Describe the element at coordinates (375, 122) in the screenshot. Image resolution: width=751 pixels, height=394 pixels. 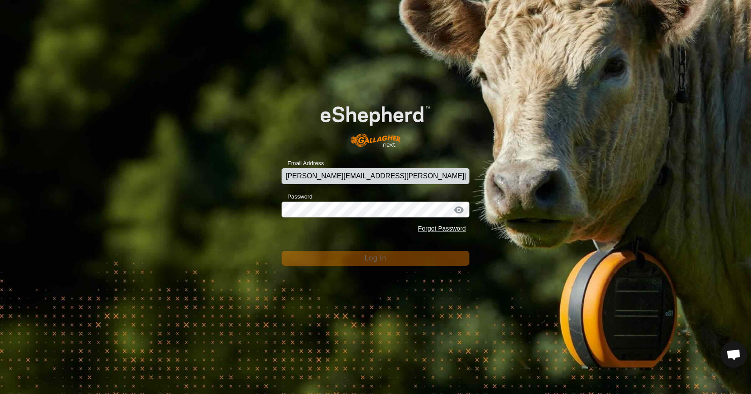
I see `img: E-shepherd Logo` at that location.